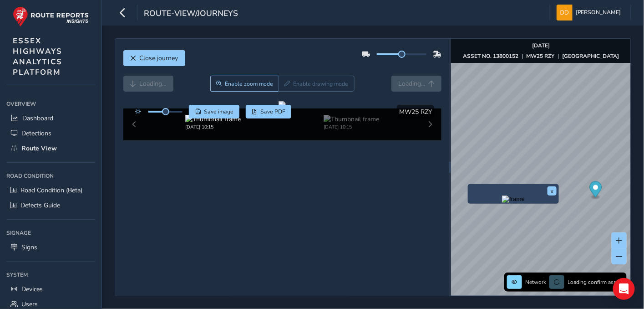 The width and height of the screenshot is (644, 309). Describe the element at coordinates (29, 247) in the screenshot. I see `span: Signs` at that location.